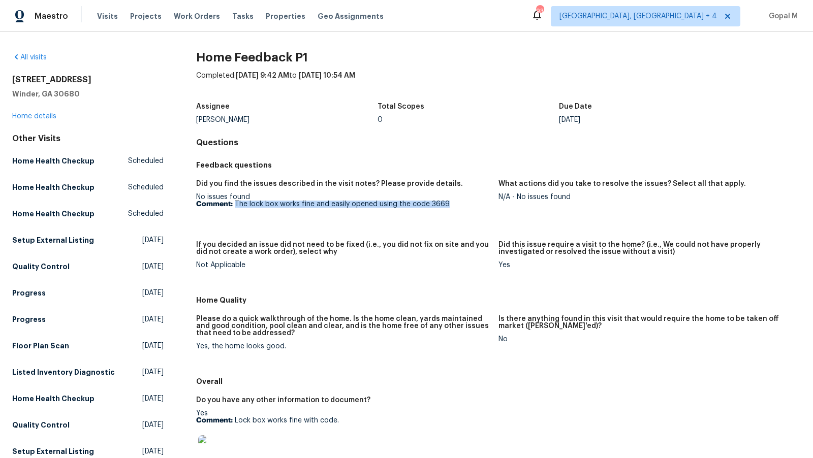 Image resolution: width=813 pixels, height=458 pixels. What do you see at coordinates (540, 11) in the screenshot?
I see `div: 93` at bounding box center [540, 11].